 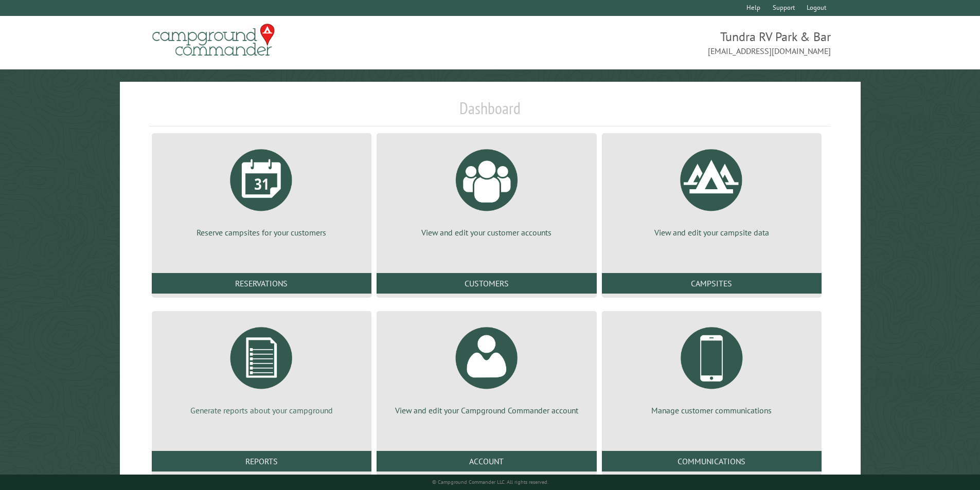 What do you see at coordinates (487, 410) in the screenshot?
I see `p: View and edit your Campground Commander account` at bounding box center [487, 410].